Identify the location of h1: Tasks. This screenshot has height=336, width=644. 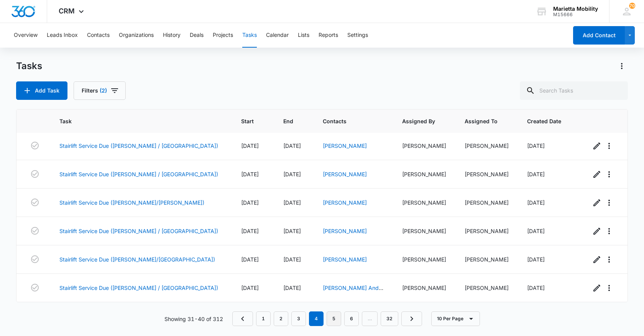
(29, 66).